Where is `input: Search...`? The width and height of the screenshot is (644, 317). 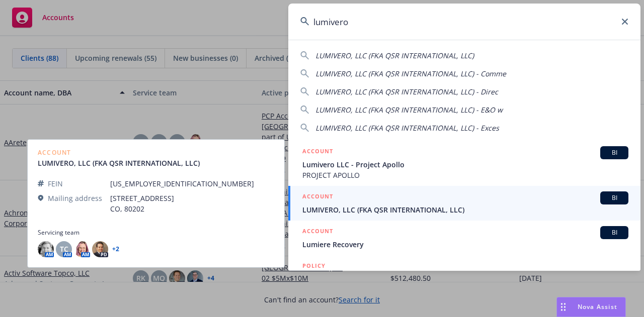 input: Search... is located at coordinates (464, 22).